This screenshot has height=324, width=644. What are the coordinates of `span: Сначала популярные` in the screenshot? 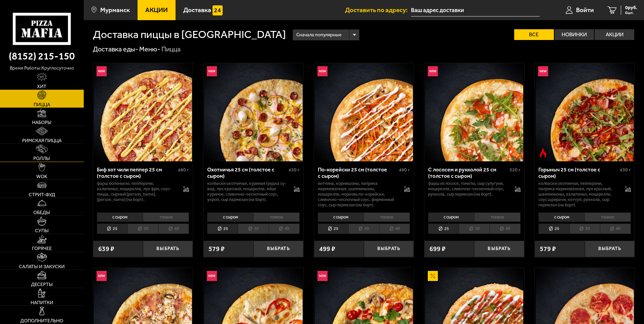 It's located at (319, 35).